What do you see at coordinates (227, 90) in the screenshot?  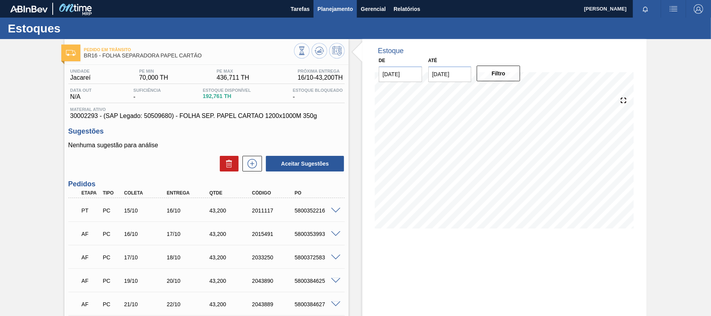 I see `span: Estoque Disponível` at bounding box center [227, 90].